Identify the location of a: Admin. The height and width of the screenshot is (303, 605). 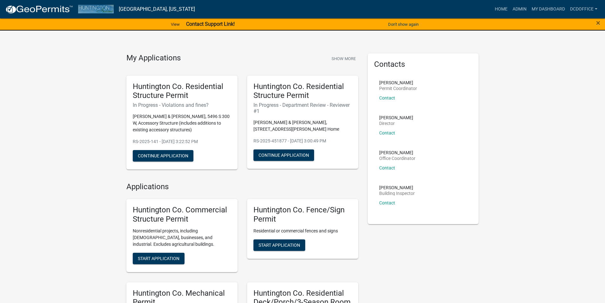
(520, 9).